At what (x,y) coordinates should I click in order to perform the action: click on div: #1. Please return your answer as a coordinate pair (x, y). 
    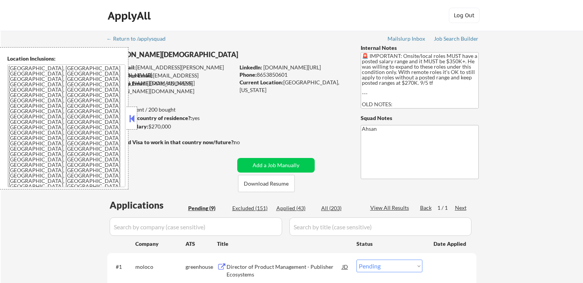
    Looking at the image, I should click on (122, 267).